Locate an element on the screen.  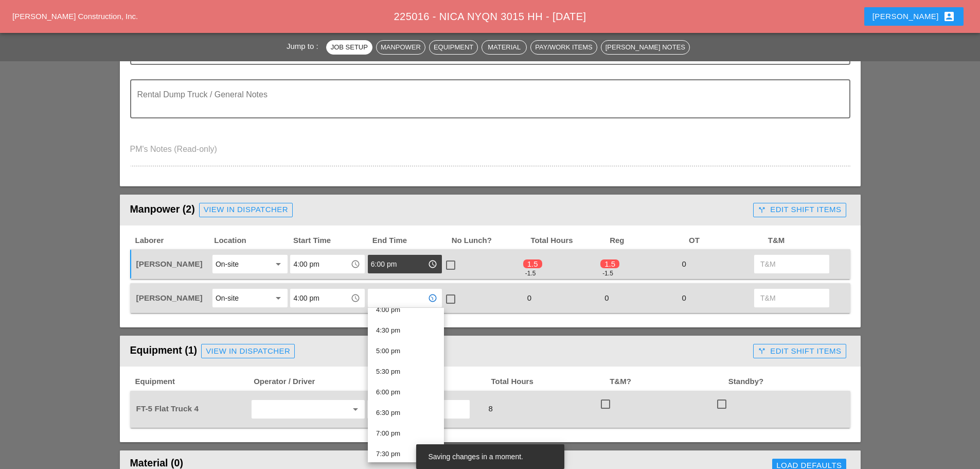
button: Pay/Work Items is located at coordinates (563, 47).